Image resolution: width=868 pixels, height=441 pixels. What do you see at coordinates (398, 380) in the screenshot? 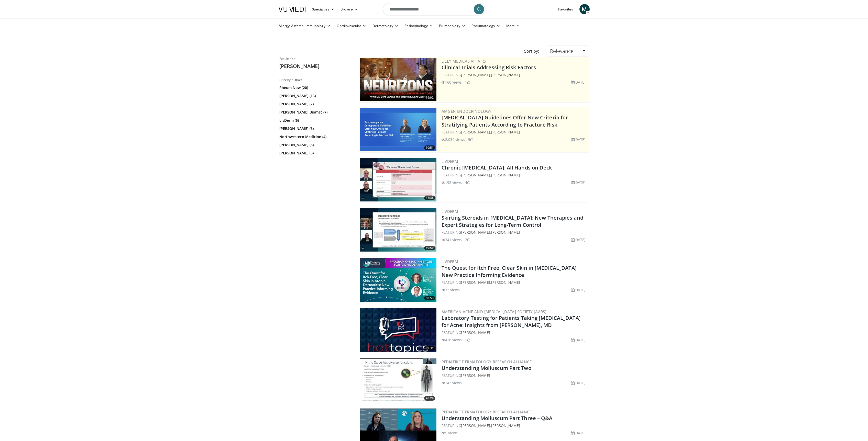
I see `img: 1a9ce7b0-0e37-404d-9aa5-4f6ccf7a4e0a.300x170_q85_crop-smart_upscale.jpg` at bounding box center [398, 380].